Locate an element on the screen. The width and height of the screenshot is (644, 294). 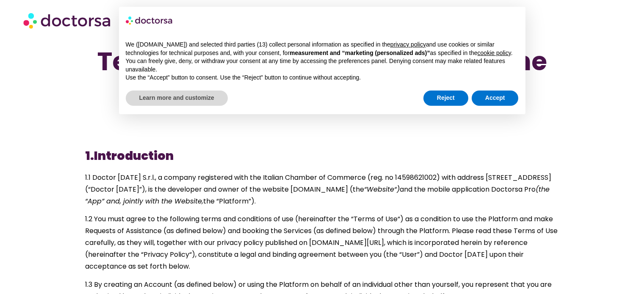
button: Reject is located at coordinates (446, 98).